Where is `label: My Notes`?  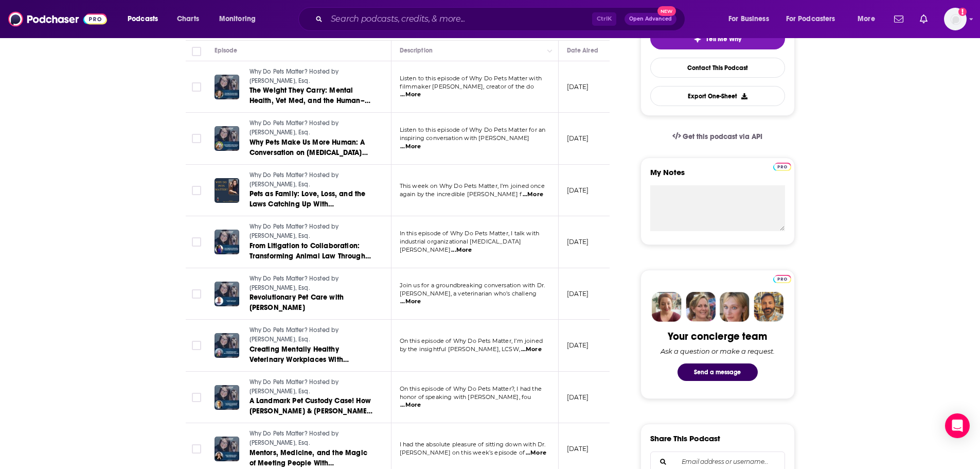
label: My Notes is located at coordinates (718, 176).